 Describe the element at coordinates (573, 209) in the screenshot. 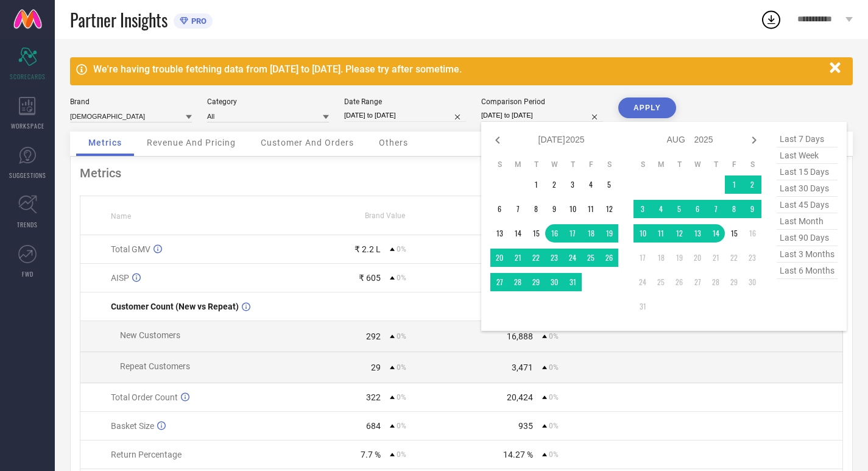

I see `td: Thu Jul 10 2025` at that location.